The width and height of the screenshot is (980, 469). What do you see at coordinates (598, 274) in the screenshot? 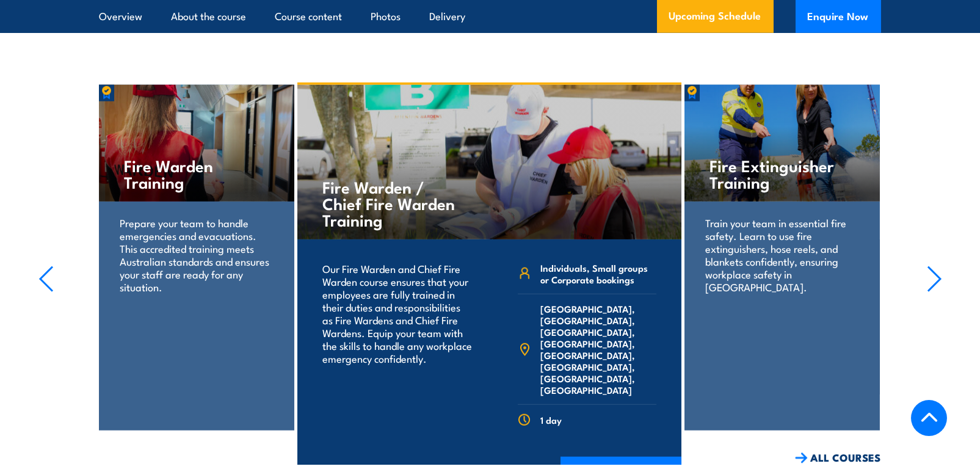
I see `span: Individuals, Small groups or Corporate bookings` at bounding box center [598, 274].